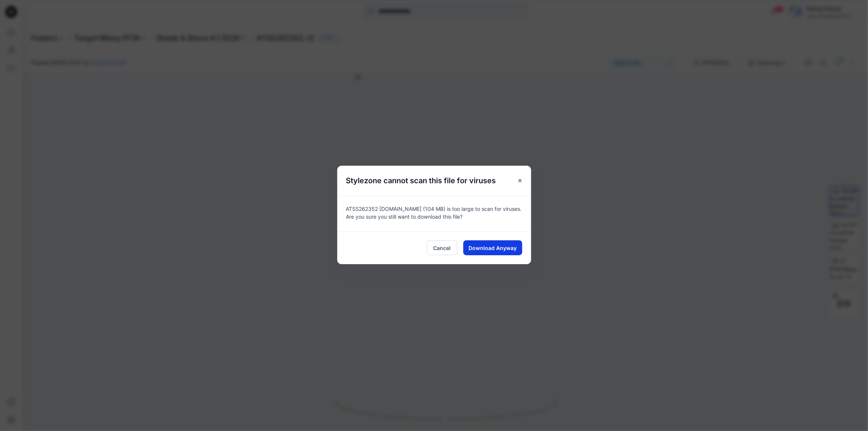  I want to click on button: Download Anyway, so click(492, 248).